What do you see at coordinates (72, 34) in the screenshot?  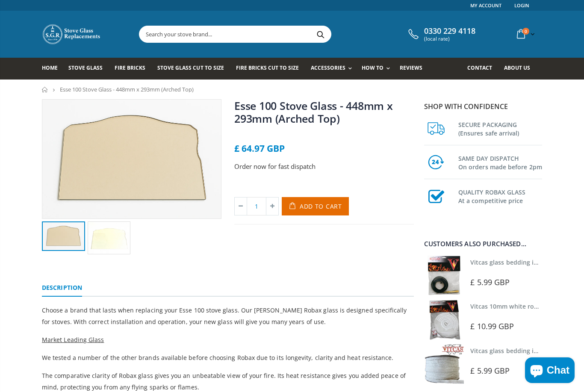 I see `img: Stove Glass Replacement` at bounding box center [72, 34].